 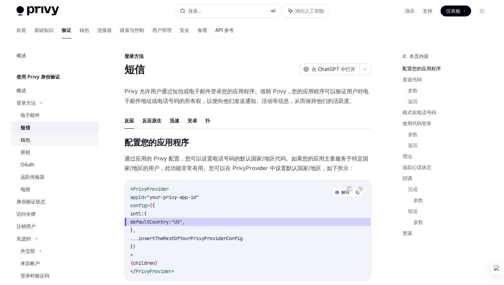 What do you see at coordinates (447, 156) in the screenshot?
I see `a: 用法` at bounding box center [447, 156].